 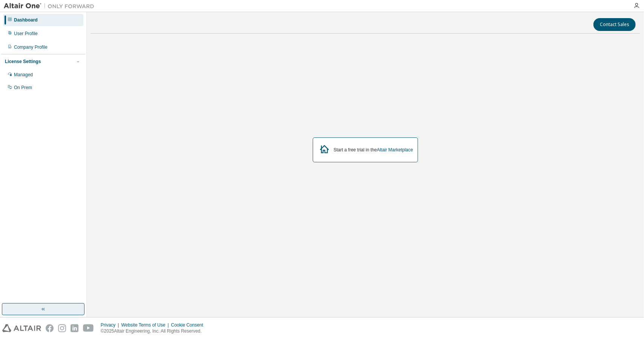 I want to click on a: Altair Marketplace, so click(x=395, y=150).